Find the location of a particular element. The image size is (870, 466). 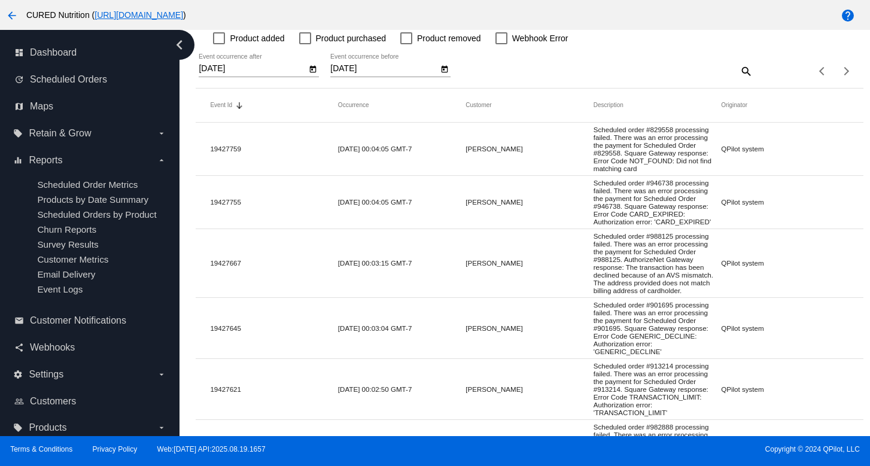

span: Maps is located at coordinates (41, 107).